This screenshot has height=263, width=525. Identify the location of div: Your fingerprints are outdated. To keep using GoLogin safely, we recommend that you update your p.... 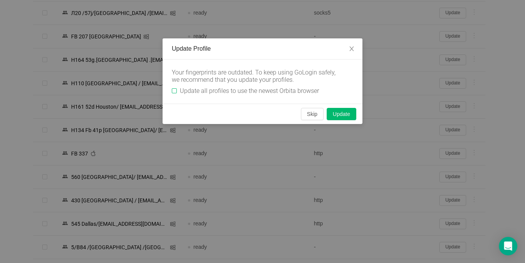
(256, 76).